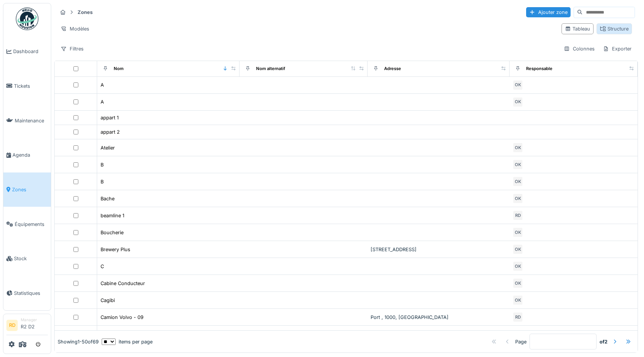  What do you see at coordinates (34, 320) in the screenshot?
I see `div: Manager` at bounding box center [34, 320].